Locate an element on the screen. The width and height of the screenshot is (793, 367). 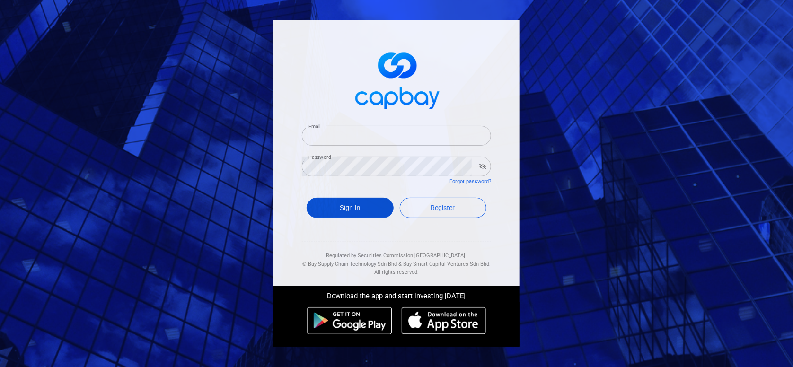
img: ios is located at coordinates (444, 321).